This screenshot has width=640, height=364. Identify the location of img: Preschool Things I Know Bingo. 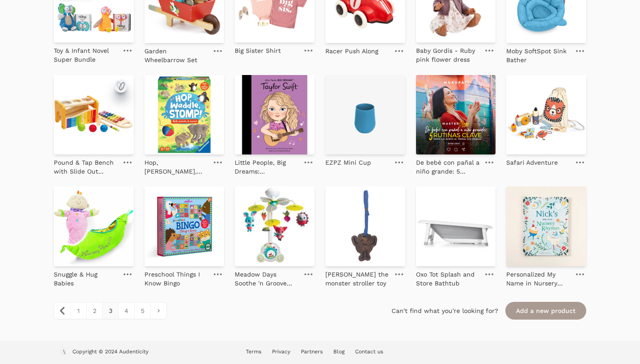
(184, 227).